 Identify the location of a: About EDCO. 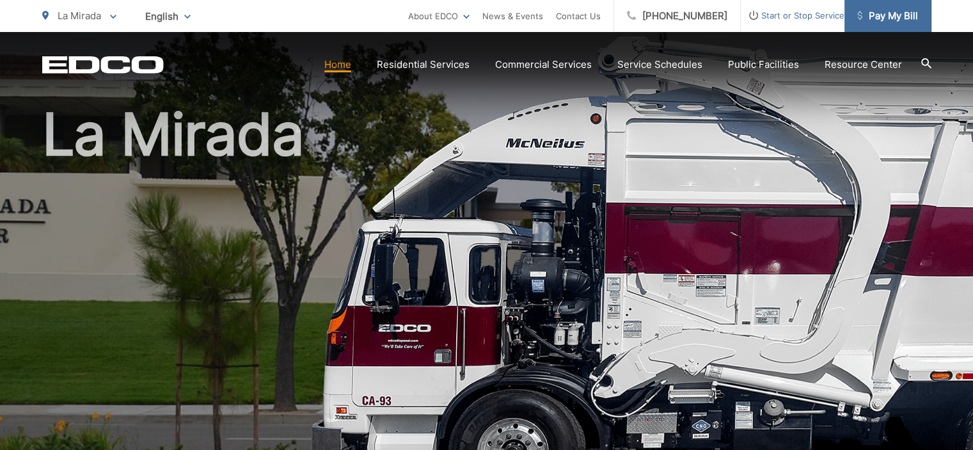
(439, 16).